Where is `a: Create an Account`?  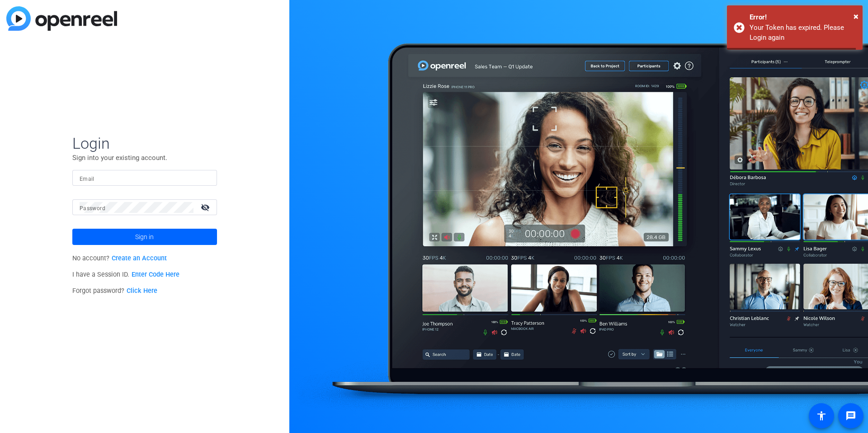
a: Create an Account is located at coordinates (139, 258).